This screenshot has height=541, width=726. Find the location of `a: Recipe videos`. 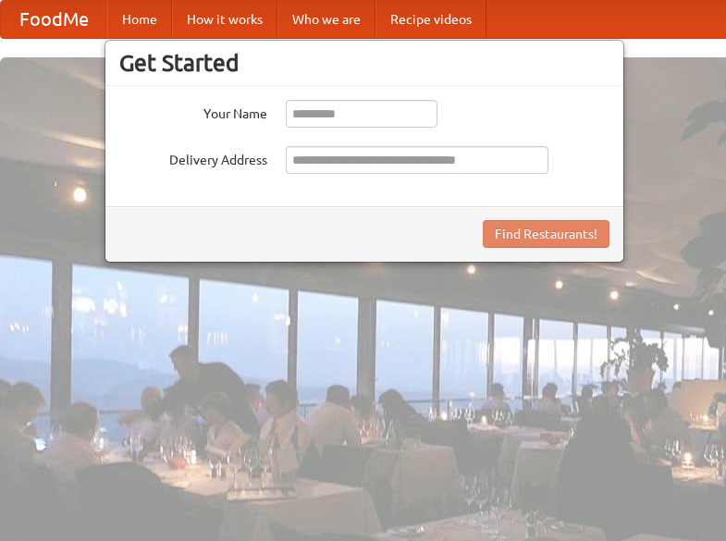

a: Recipe videos is located at coordinates (431, 19).